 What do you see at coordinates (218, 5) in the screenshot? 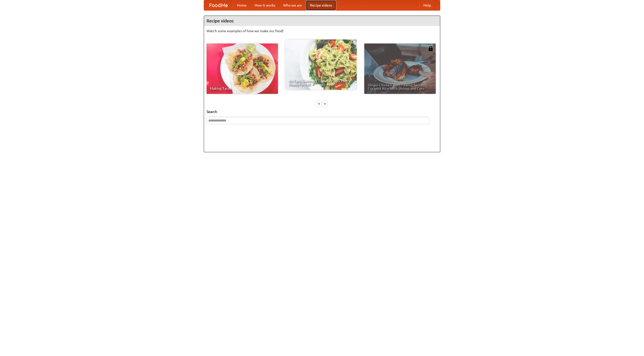
I see `a: FoodMe` at bounding box center [218, 5].